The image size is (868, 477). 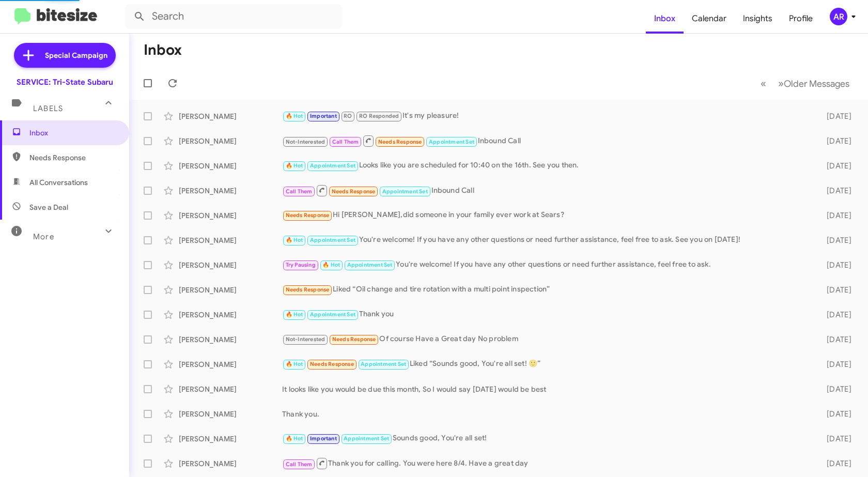 What do you see at coordinates (801, 19) in the screenshot?
I see `span: Profile` at bounding box center [801, 19].